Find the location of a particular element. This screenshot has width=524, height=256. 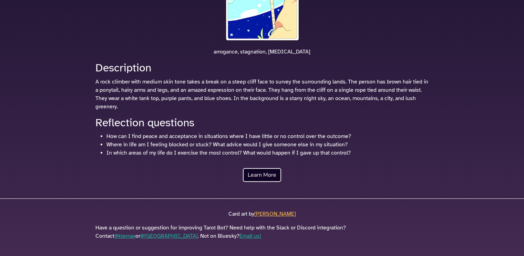

li: Where in life am I feeling blocked or stuck? What advice would I give someone else in my situation? is located at coordinates (268, 144).